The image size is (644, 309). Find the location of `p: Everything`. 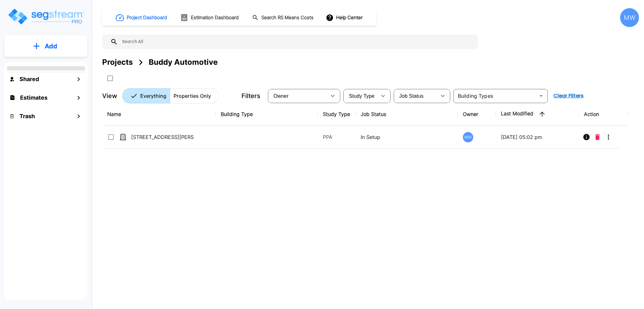

p: Everything is located at coordinates (153, 96).